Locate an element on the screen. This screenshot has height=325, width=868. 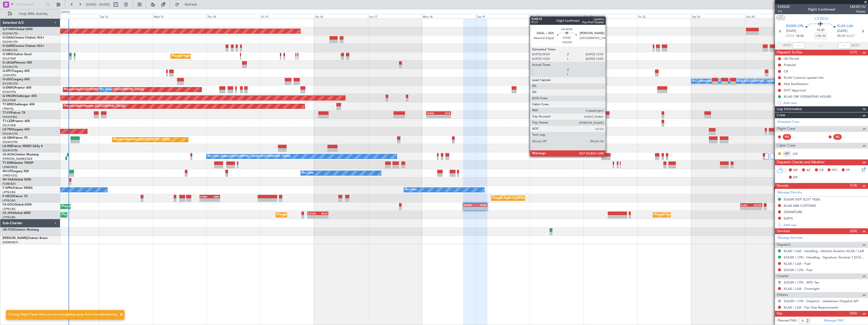
span: Permits is located at coordinates (783, 186).